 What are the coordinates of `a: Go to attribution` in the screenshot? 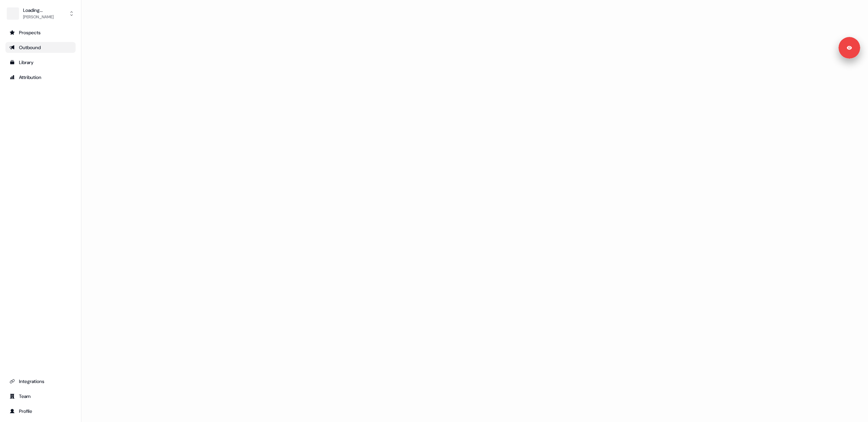 It's located at (40, 77).